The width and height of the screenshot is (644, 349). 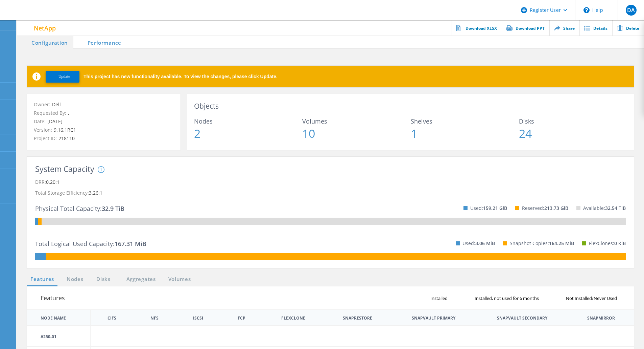 What do you see at coordinates (90, 244) in the screenshot?
I see `p: Total Logical Used Capacity:` at bounding box center [90, 244].